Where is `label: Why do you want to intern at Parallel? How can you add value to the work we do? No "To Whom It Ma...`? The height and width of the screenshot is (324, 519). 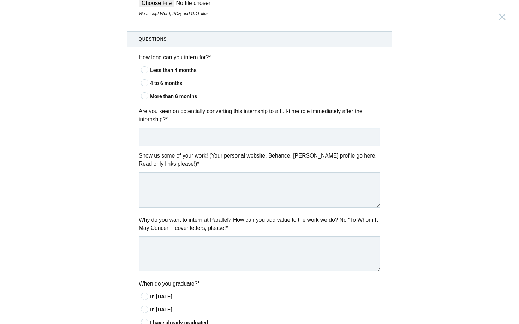 label: Why do you want to intern at Parallel? How can you add value to the work we do? No "To Whom It Ma... is located at coordinates (259, 224).